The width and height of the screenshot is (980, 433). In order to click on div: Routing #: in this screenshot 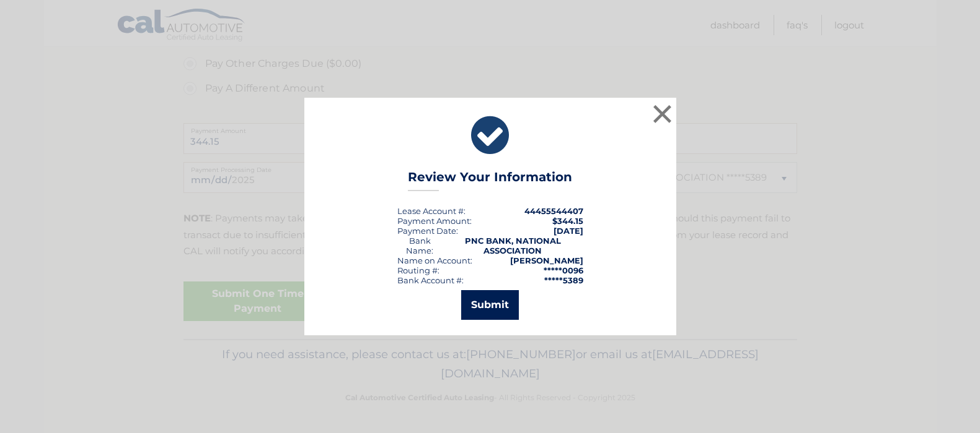, I will do `click(418, 271)`.